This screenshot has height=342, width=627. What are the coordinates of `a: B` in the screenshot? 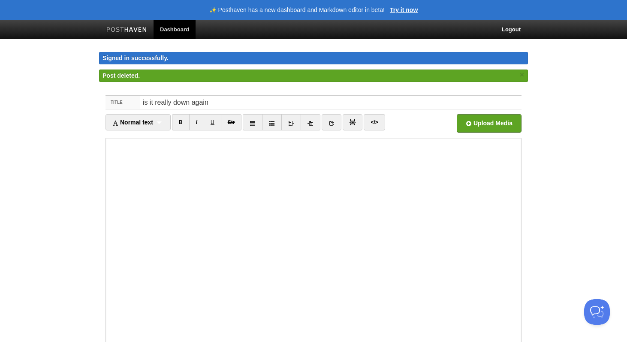 It's located at (181, 122).